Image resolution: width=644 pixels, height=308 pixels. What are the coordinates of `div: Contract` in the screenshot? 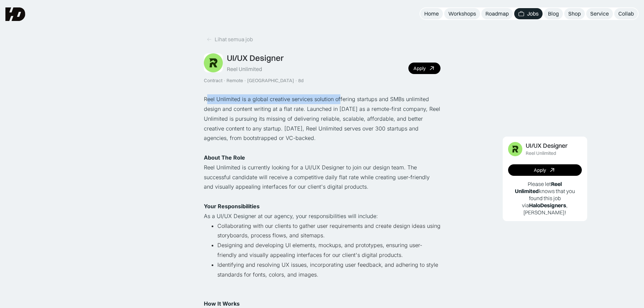 It's located at (213, 80).